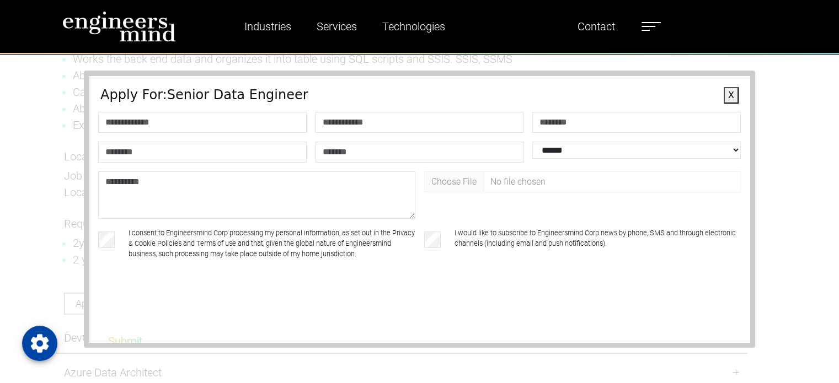 The image size is (839, 383). I want to click on a: Services, so click(336, 26).